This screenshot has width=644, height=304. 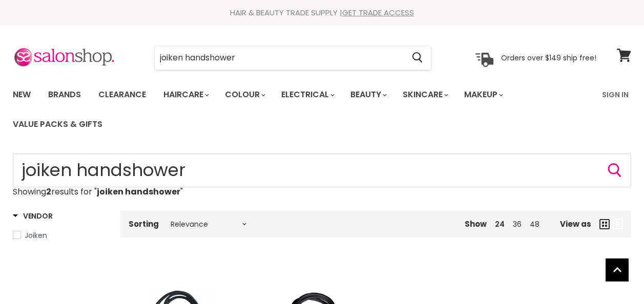 I want to click on a: Value Packs & Gifts, so click(x=58, y=124).